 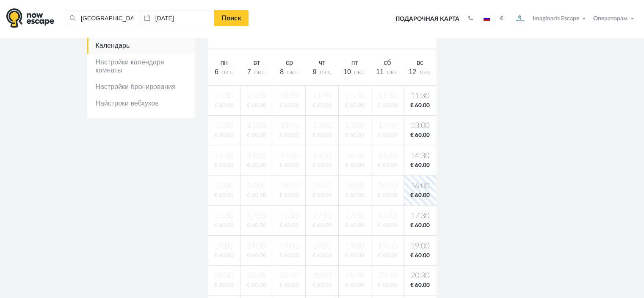 What do you see at coordinates (347, 71) in the screenshot?
I see `span: 10` at bounding box center [347, 71].